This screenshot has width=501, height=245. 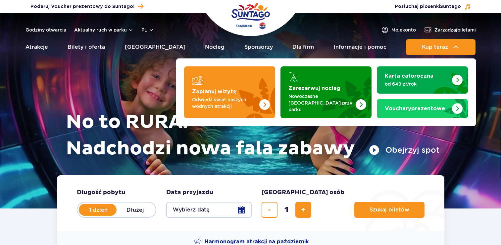 I want to click on a: Vouchery prezentowe, so click(x=423, y=108).